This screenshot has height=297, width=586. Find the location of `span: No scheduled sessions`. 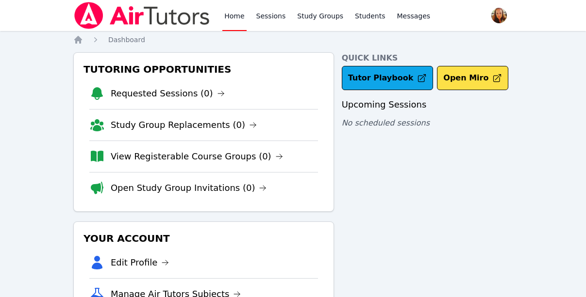

span: No scheduled sessions is located at coordinates (385, 123).